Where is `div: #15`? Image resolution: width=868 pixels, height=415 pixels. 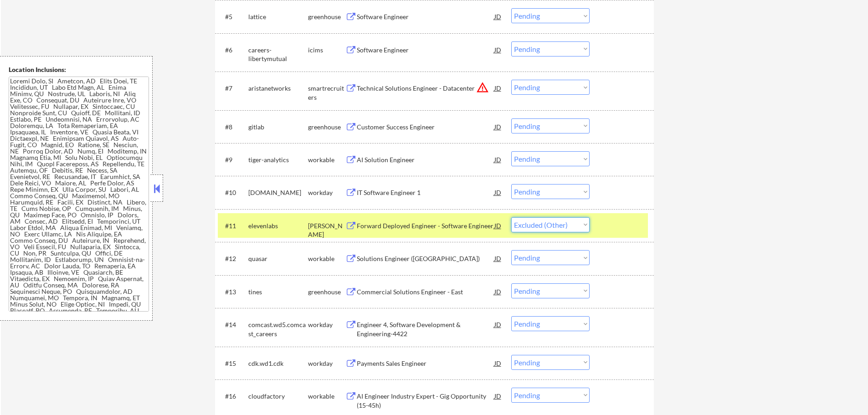
div: #15 is located at coordinates (233, 363).